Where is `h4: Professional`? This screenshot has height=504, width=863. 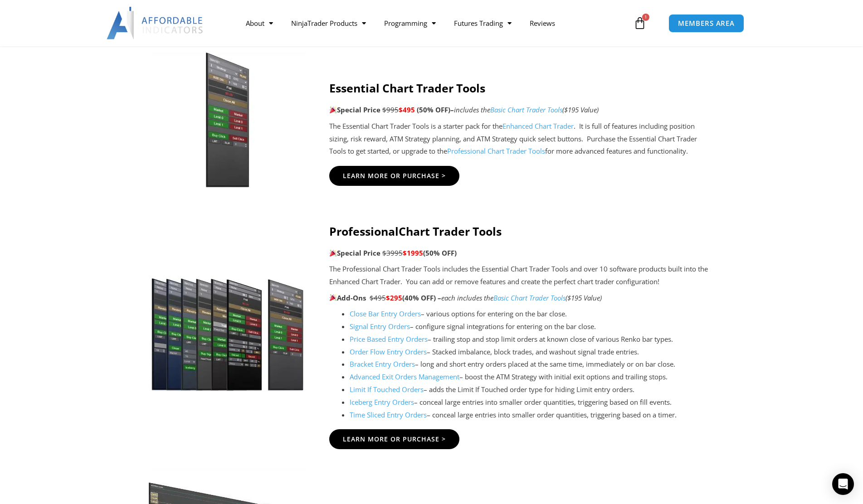 h4: Professional is located at coordinates (522, 231).